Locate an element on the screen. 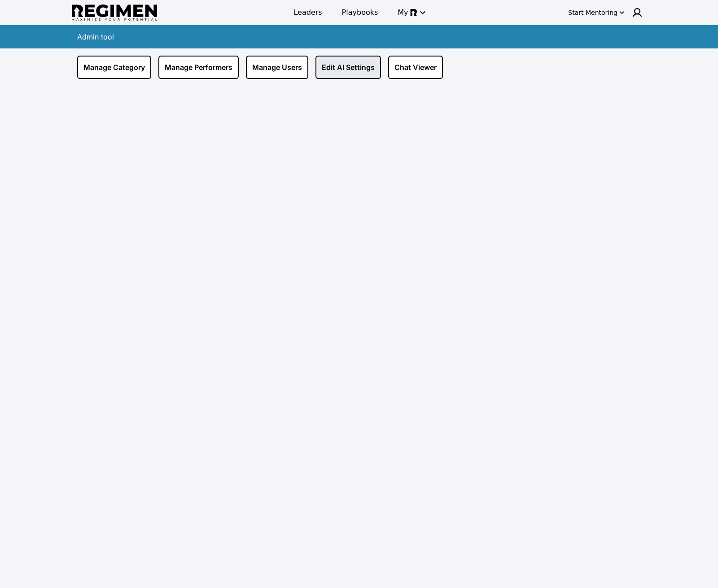  button: My is located at coordinates (410, 13).